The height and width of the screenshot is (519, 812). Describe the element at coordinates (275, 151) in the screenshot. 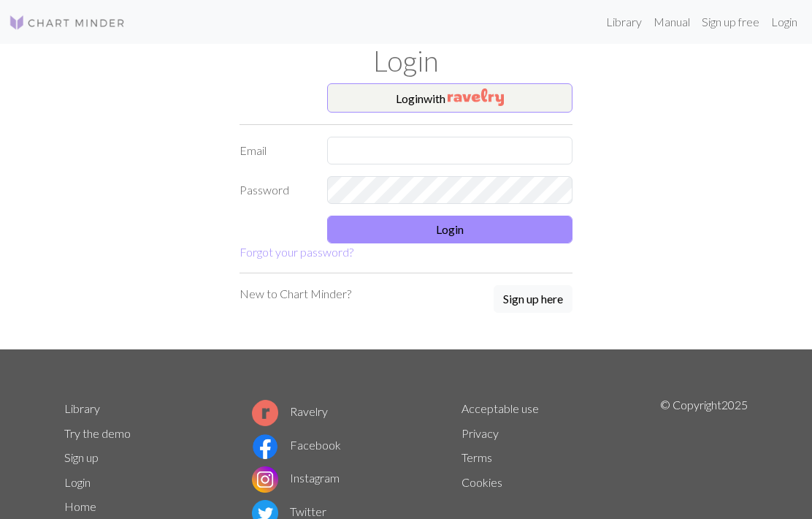

I see `label: Email` at that location.